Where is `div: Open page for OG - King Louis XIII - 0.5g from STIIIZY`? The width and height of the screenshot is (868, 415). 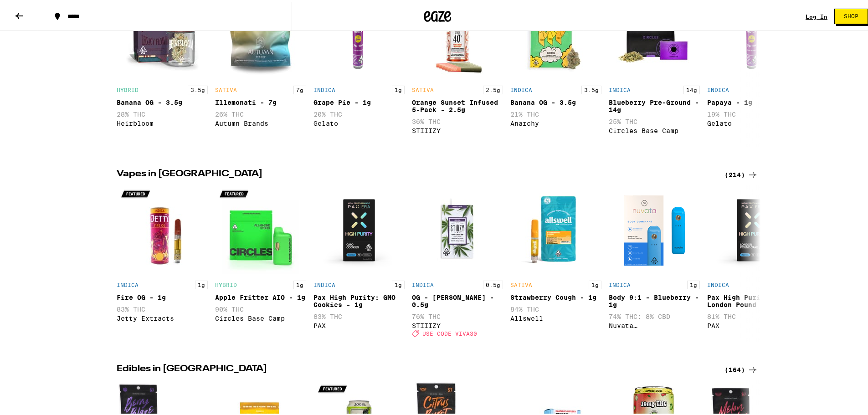 div: Open page for OG - King Louis XIII - 0.5g from STIIIZY is located at coordinates (457, 261).